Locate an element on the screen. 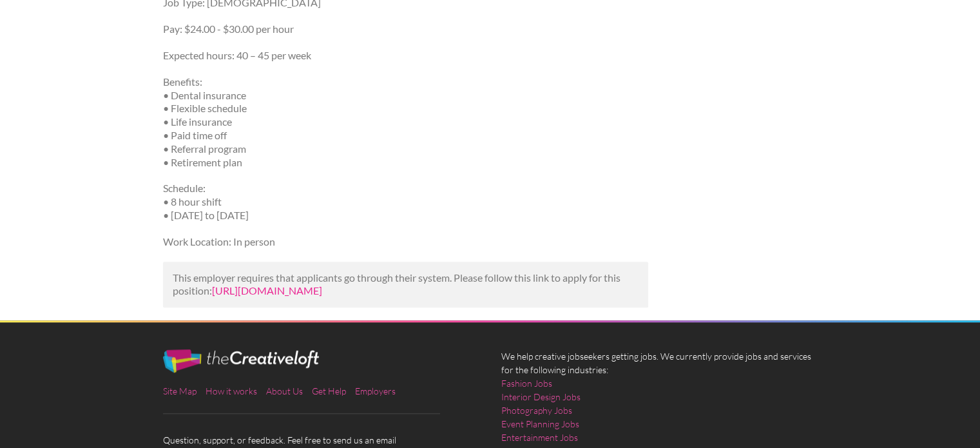 This screenshot has width=980, height=448. p: Work Location: In person is located at coordinates (405, 241).